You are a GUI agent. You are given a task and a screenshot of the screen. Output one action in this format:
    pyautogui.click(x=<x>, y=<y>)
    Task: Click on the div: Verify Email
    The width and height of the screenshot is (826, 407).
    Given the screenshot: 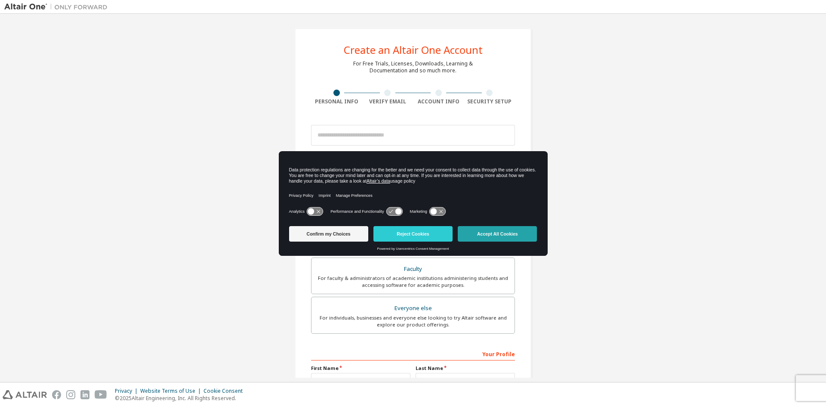 What is the action you would take?
    pyautogui.click(x=388, y=102)
    